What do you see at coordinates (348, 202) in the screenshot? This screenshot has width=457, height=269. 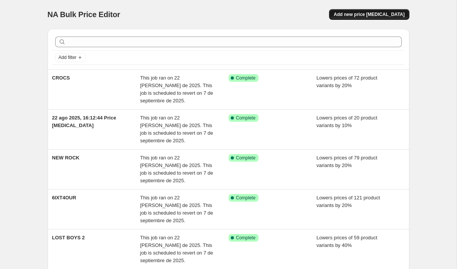 I see `span: Lowers prices of 121 product variants by 20%` at bounding box center [348, 202].